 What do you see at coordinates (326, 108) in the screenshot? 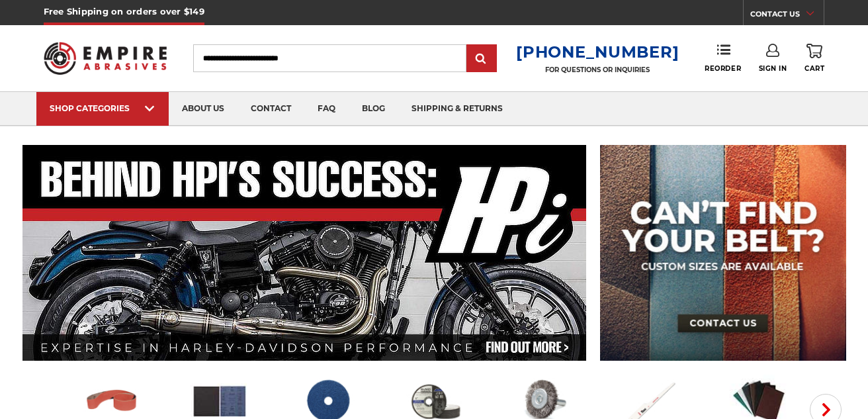
I see `a: faq` at bounding box center [326, 108].